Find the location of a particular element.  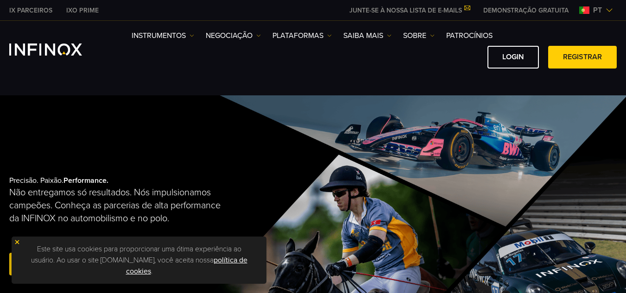

a: NEGOCIAÇÃO is located at coordinates (233, 36).